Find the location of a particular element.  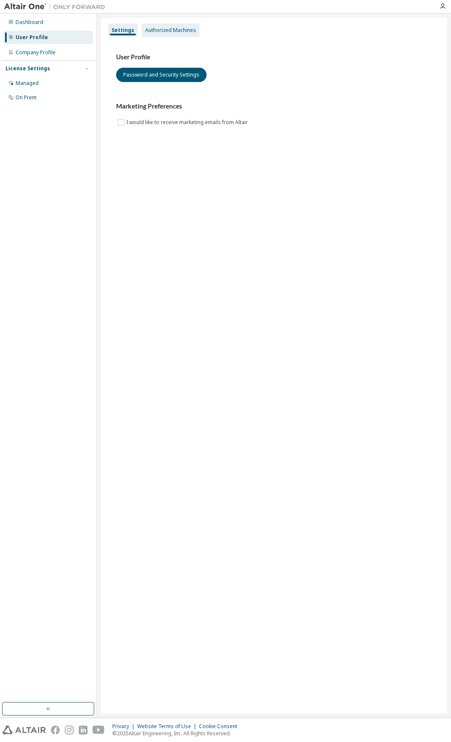

div: License Settings is located at coordinates (28, 69).